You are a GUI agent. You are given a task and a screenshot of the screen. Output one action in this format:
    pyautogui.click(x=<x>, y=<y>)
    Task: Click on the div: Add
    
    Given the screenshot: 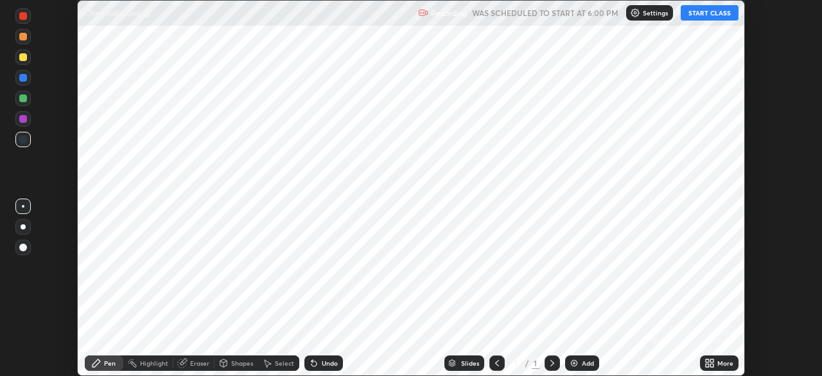 What is the action you would take?
    pyautogui.click(x=588, y=363)
    